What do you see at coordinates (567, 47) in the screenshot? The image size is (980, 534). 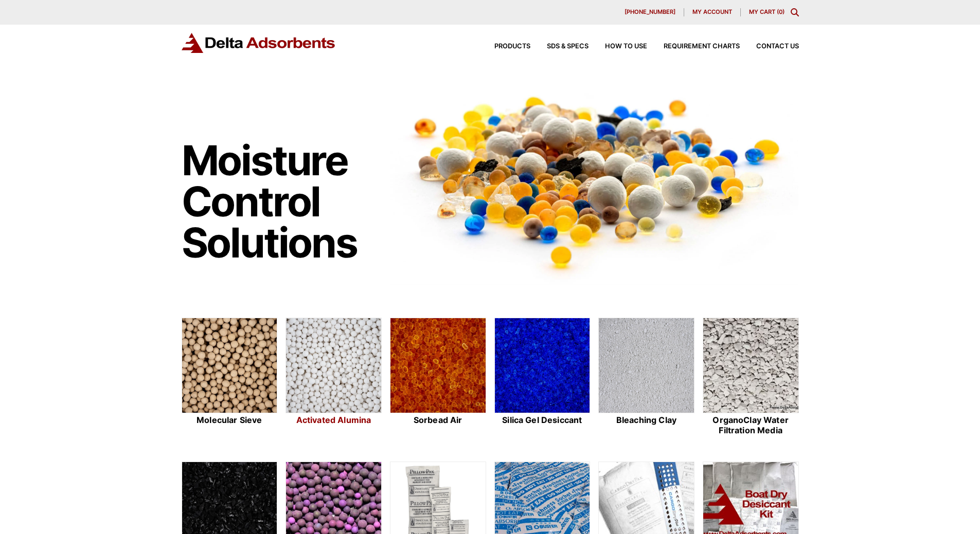 I see `span: SDS & SPECS` at bounding box center [567, 47].